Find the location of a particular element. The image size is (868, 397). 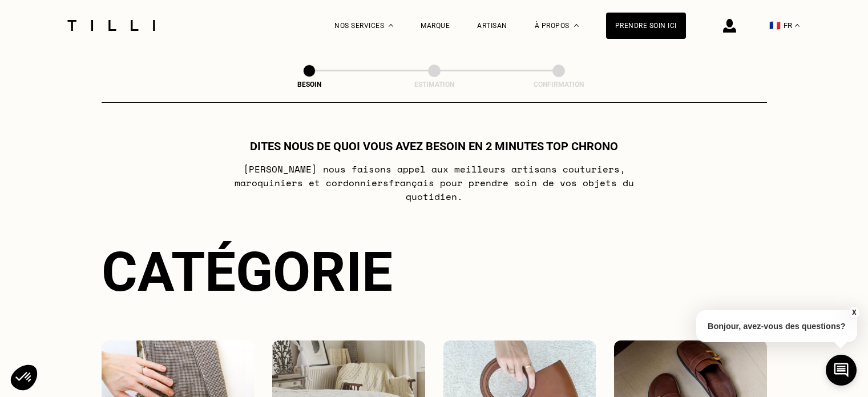

a: Marque is located at coordinates (435, 25).